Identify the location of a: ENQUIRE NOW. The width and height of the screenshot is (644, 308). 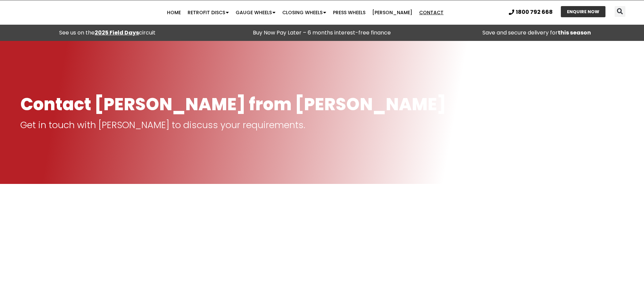
(583, 12).